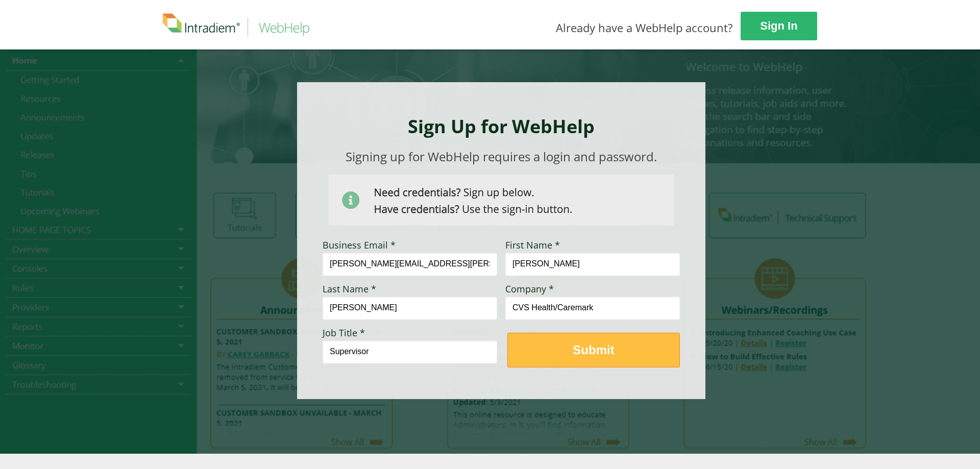 This screenshot has height=469, width=980. Describe the element at coordinates (501, 126) in the screenshot. I see `strong: Sign Up for WebHelp` at that location.